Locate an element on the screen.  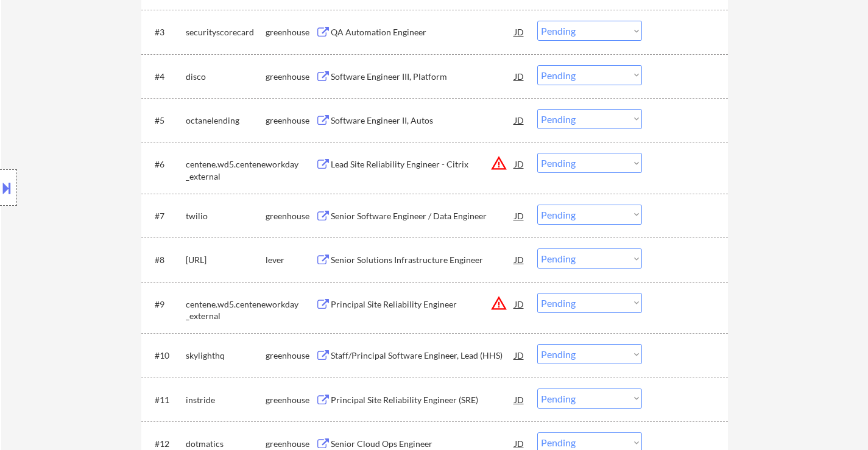
div: lever is located at coordinates (291, 260).